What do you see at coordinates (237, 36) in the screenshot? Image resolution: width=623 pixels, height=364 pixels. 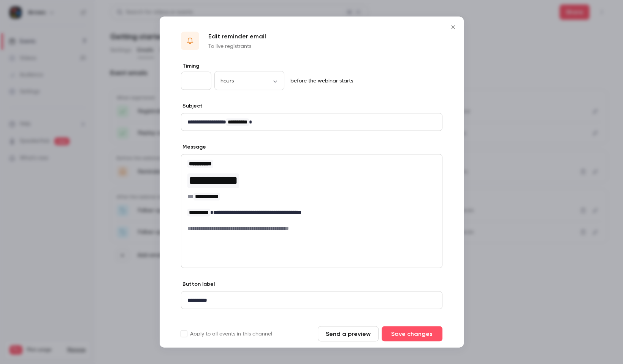 I see `p: Edit reminder email` at bounding box center [237, 36].